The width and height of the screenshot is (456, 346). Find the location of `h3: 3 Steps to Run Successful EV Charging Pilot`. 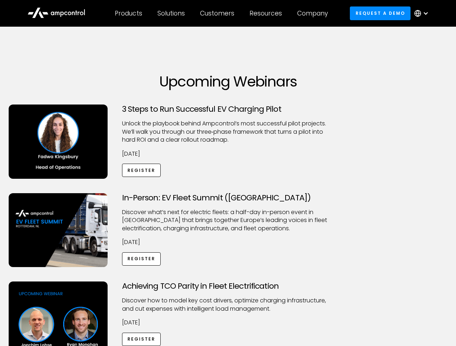

h3: 3 Steps to Run Successful EV Charging Pilot is located at coordinates (228, 109).